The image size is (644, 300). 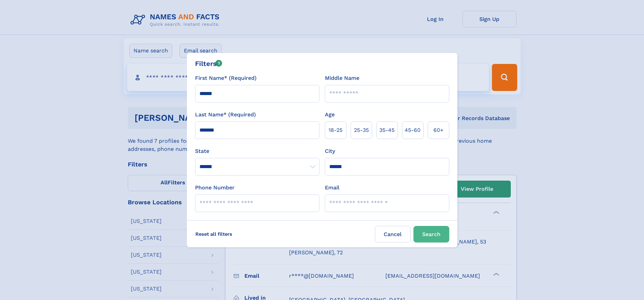 What do you see at coordinates (431, 234) in the screenshot?
I see `button: Search` at bounding box center [431, 234].